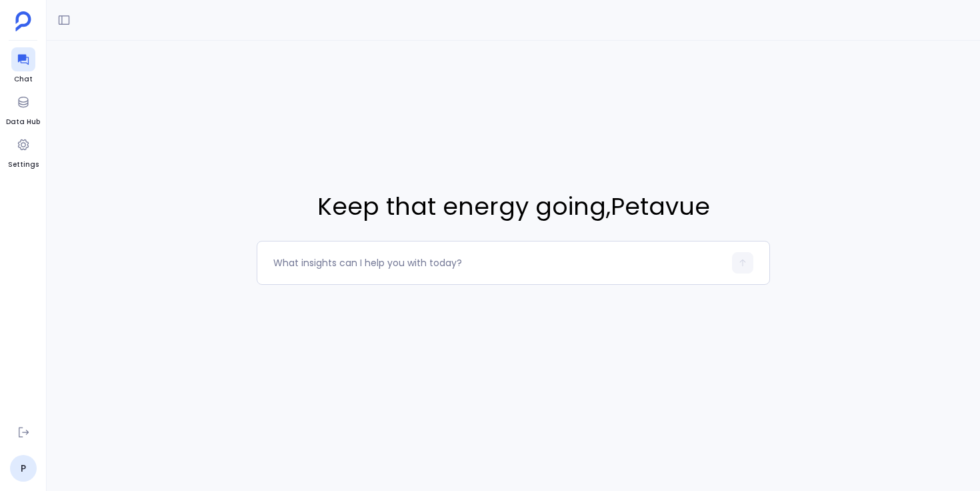 This screenshot has width=980, height=491. I want to click on span: Data Hub, so click(23, 122).